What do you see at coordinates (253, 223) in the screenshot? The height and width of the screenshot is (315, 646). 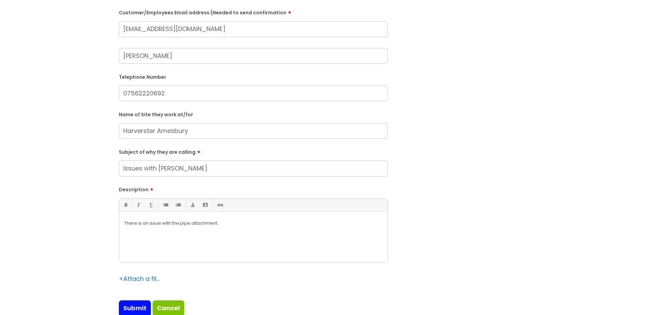 I see `p: There is an issue with the pipe attachment.` at bounding box center [253, 223].